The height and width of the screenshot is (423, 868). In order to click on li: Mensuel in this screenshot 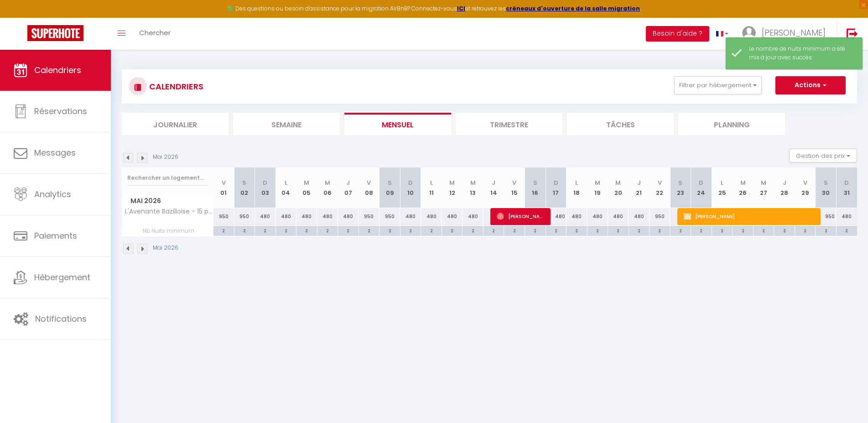, I will do `click(398, 124)`.